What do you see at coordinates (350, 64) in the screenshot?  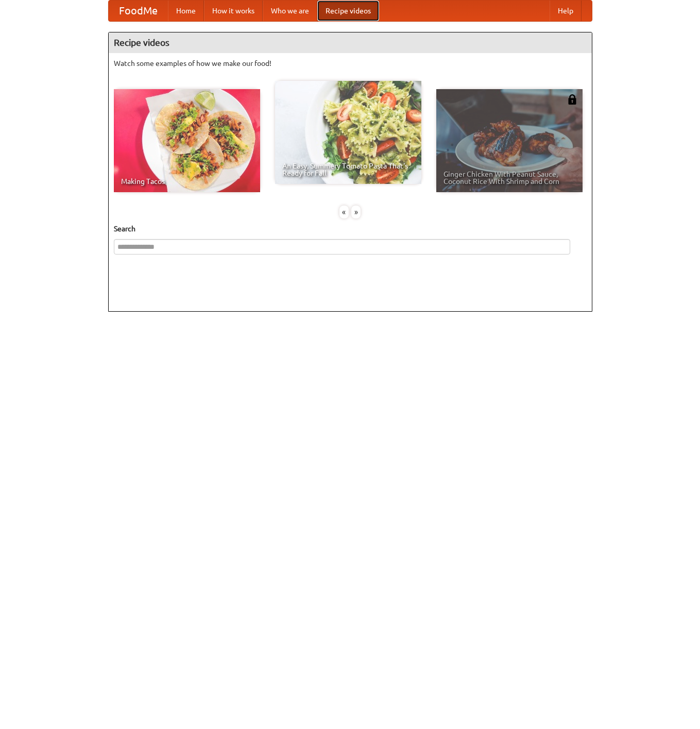 I see `p: Watch some examples of how we make our food!` at bounding box center [350, 64].